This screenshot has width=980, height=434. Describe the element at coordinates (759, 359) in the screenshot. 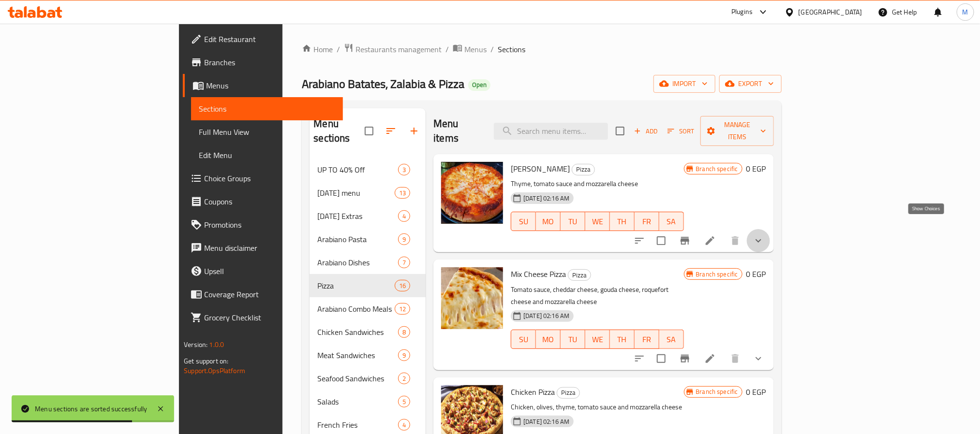

I see `svg: Show Choices` at that location.